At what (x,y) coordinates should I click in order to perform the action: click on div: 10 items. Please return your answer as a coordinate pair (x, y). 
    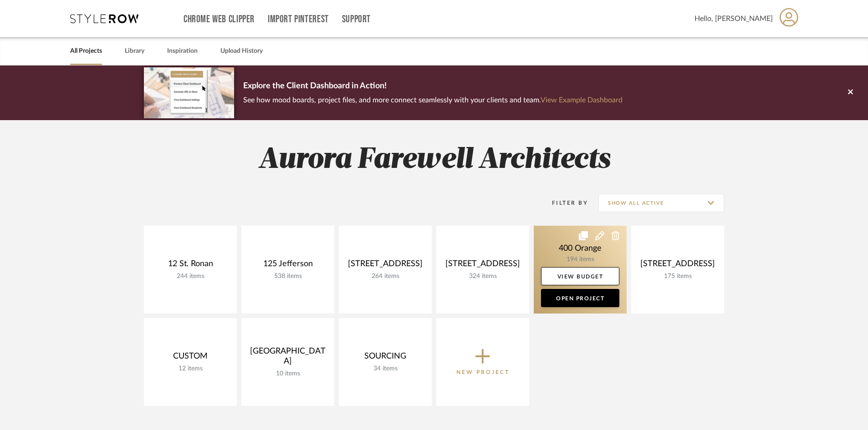
    Looking at the image, I should click on (288, 373).